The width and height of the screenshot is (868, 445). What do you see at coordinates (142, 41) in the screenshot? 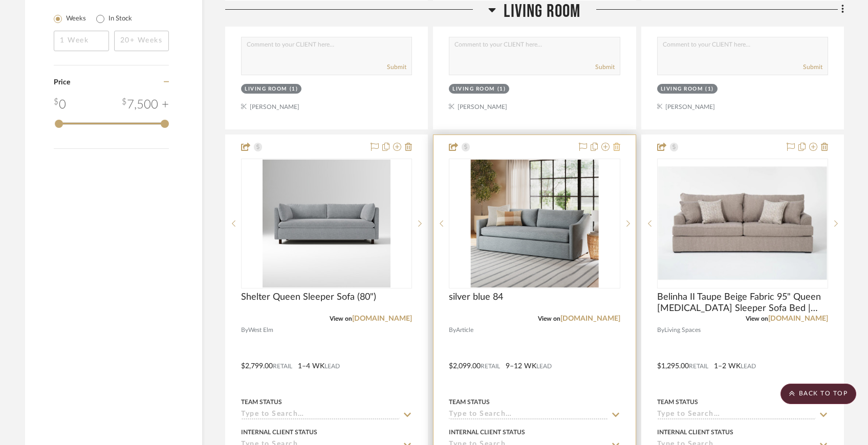
I see `input: 20+ Weeks` at bounding box center [142, 41].